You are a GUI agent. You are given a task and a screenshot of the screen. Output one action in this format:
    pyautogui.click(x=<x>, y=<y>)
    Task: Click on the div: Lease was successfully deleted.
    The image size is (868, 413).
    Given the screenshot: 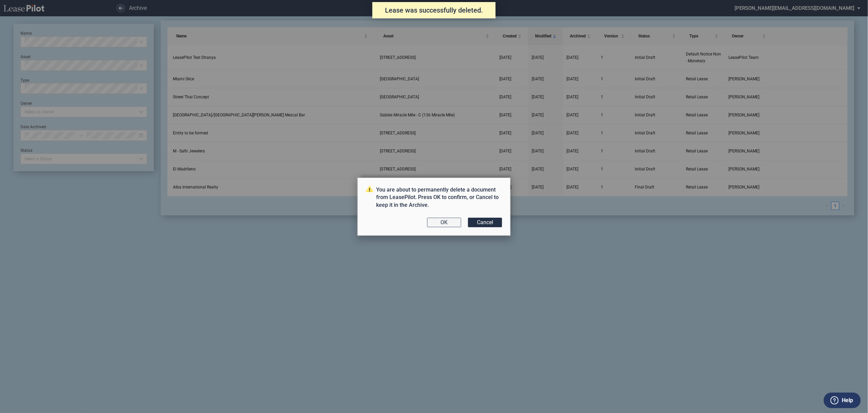 What is the action you would take?
    pyautogui.click(x=434, y=10)
    